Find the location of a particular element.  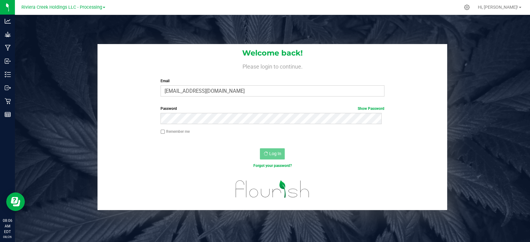

inline-svg: Inventory is located at coordinates (8, 74).